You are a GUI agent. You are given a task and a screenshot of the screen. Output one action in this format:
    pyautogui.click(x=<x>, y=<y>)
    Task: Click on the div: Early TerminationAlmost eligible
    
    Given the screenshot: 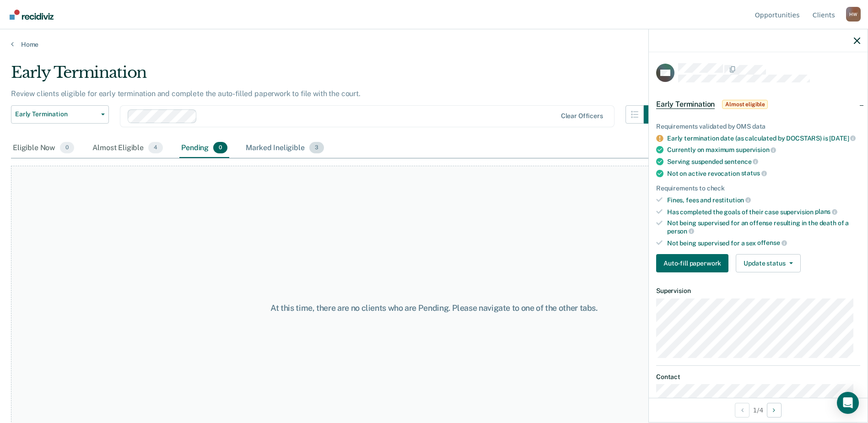 What is the action you would take?
    pyautogui.click(x=758, y=104)
    